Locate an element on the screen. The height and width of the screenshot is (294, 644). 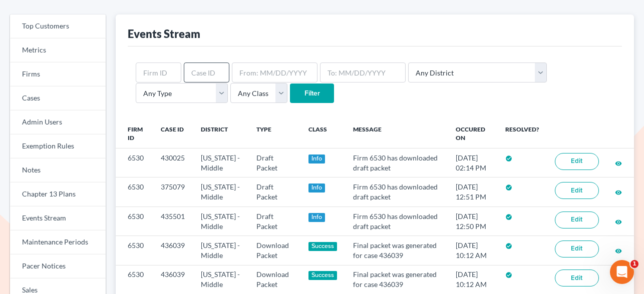
input: To: MM/DD/YYYY is located at coordinates (363, 72).